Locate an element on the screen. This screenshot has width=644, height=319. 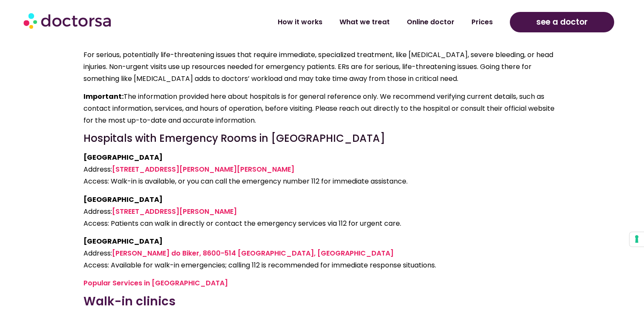
button: Your consent preferences for tracking technologies is located at coordinates (636, 240).